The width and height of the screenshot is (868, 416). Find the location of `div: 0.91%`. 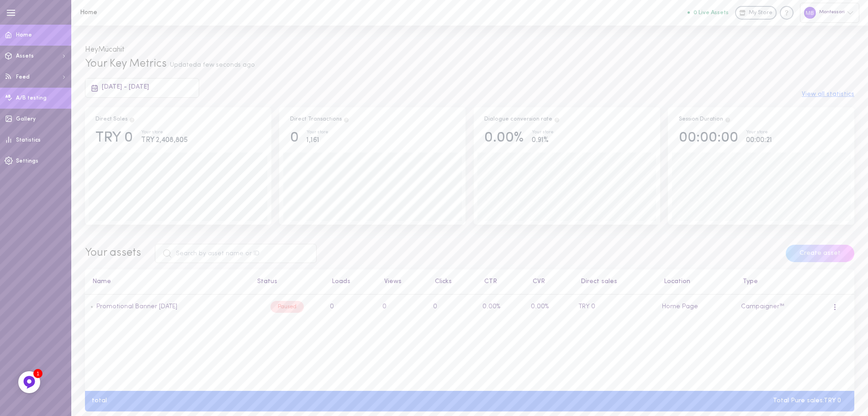

div: 0.91% is located at coordinates (543, 140).